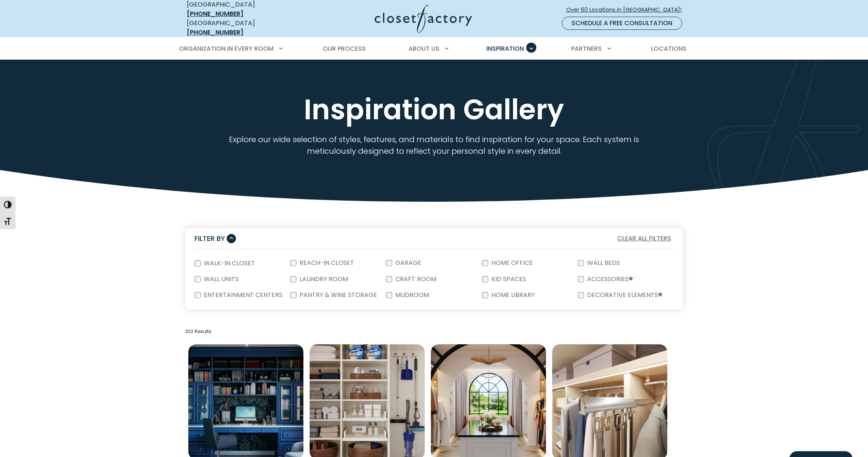 This screenshot has width=868, height=457. I want to click on h1: Inspiration Gallery, so click(434, 110).